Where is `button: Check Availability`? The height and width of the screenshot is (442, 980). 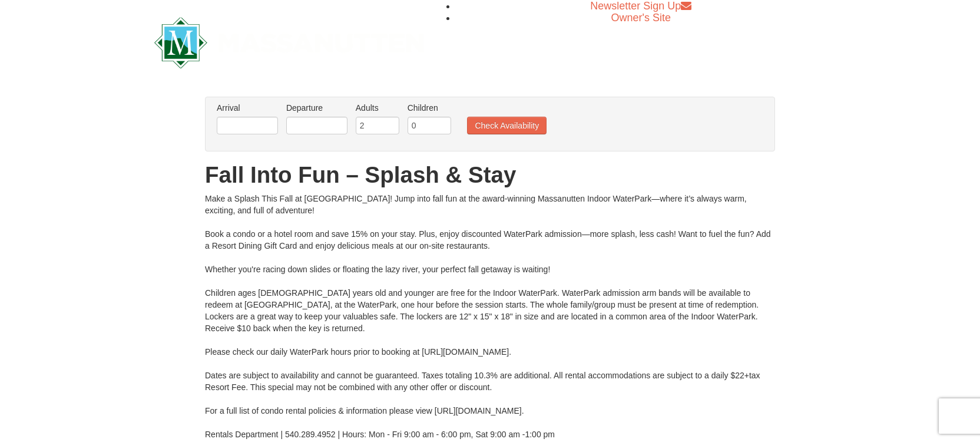
button: Check Availability is located at coordinates (507, 126).